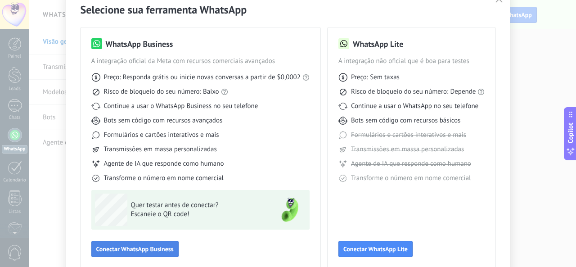 This screenshot has width=576, height=267. I want to click on span: Risco de bloqueio do seu número: Baixo, so click(161, 92).